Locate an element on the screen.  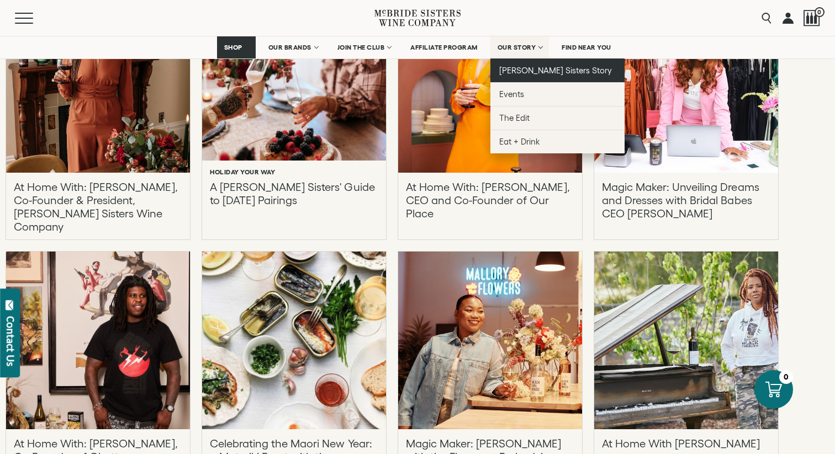
a: Events is located at coordinates (557, 94).